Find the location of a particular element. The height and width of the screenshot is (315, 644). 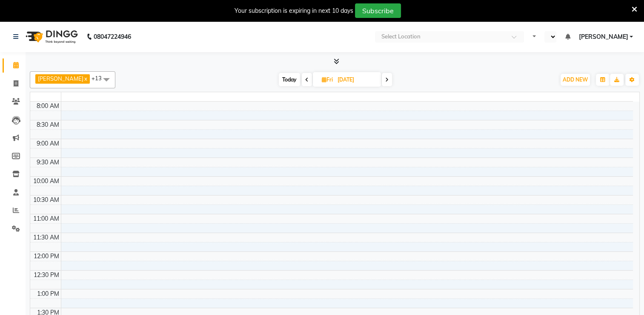

div: Select Location is located at coordinates (401, 37).